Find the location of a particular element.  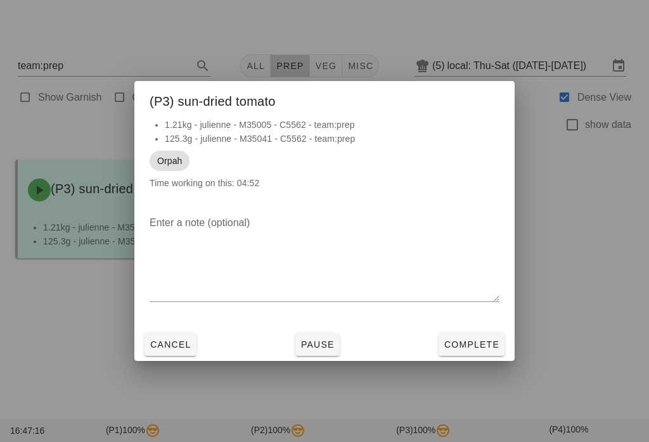

button: Cancel is located at coordinates (170, 345).